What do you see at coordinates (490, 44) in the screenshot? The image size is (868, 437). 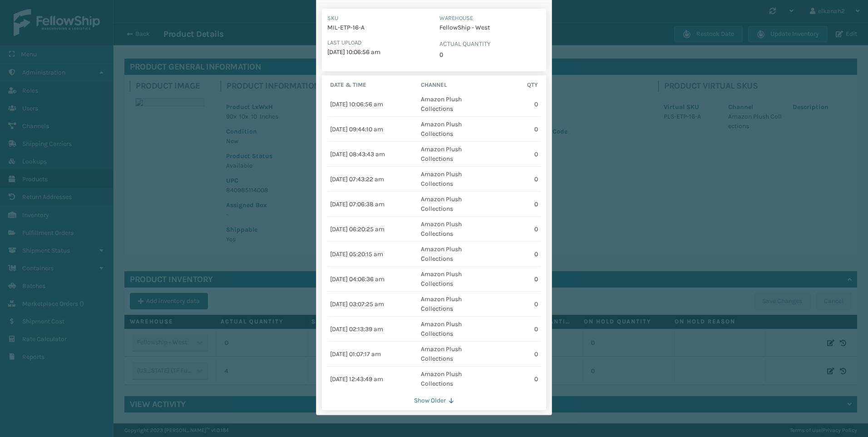 I see `label: Actual Quantity` at bounding box center [490, 44].